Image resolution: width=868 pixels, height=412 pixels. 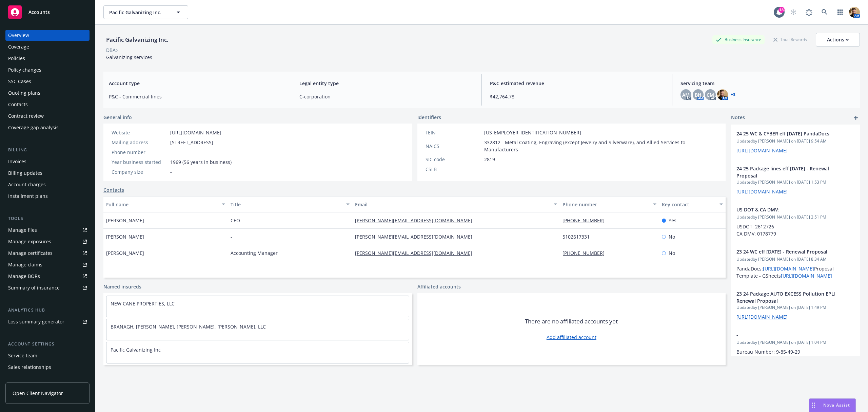 I want to click on span: Pacific Galvanizing Inc., so click(x=139, y=13).